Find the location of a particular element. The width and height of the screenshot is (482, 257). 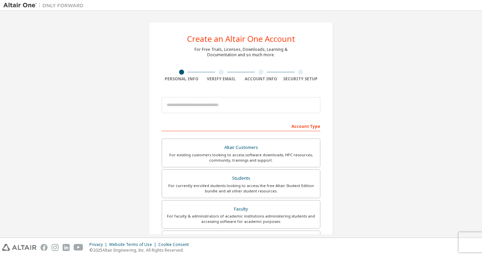

div: Faculty is located at coordinates (241, 209).